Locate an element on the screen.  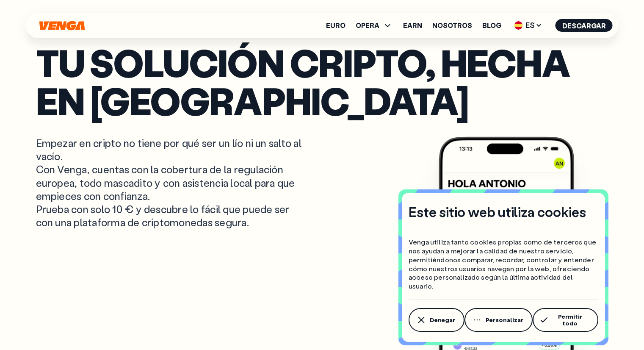
p: Empezar en cripto no tiene por qué ser un lío ni un salto al vacío. Con Venga, cuentas con la cob... is located at coordinates (169, 182).